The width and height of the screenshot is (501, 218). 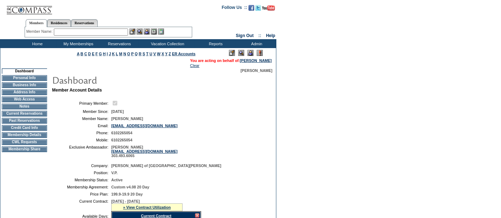 I want to click on a: X, so click(x=163, y=54).